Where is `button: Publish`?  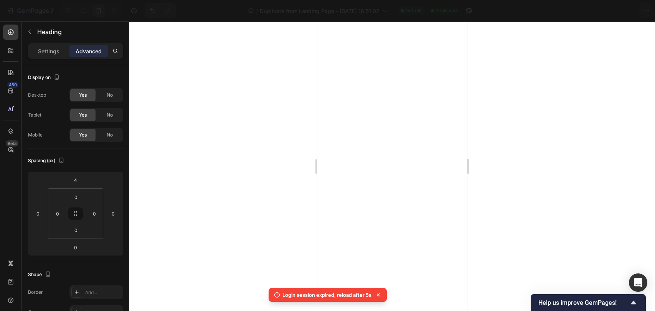
button: Publish is located at coordinates (620, 11).